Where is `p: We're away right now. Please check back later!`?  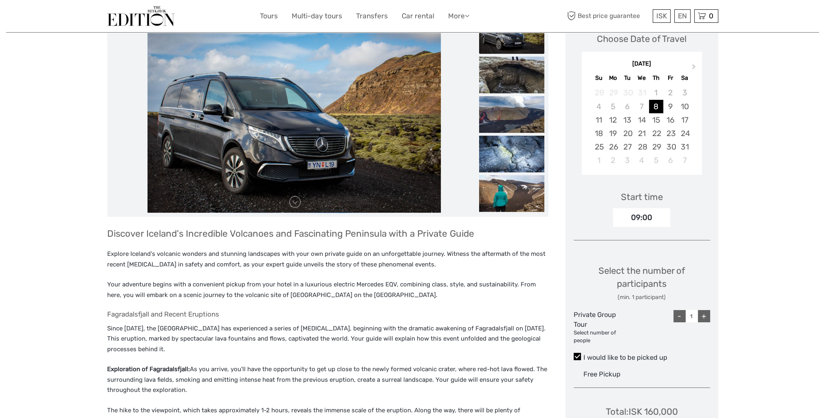 p: We're away right now. Please check back later! is located at coordinates (52, 18).